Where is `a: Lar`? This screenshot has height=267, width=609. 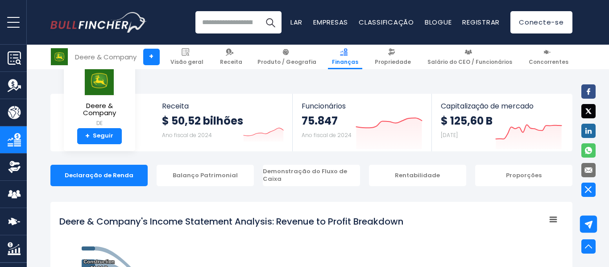
a: Lar is located at coordinates (296, 22).